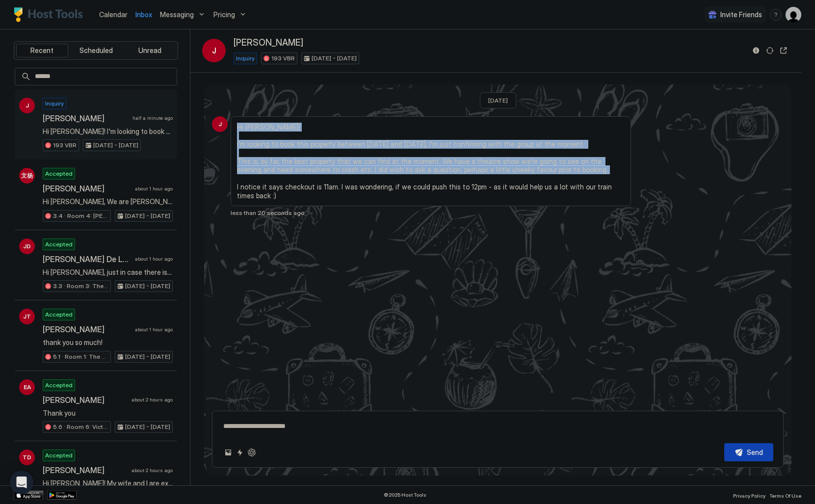  I want to click on a: Host Tools Logo, so click(51, 15).